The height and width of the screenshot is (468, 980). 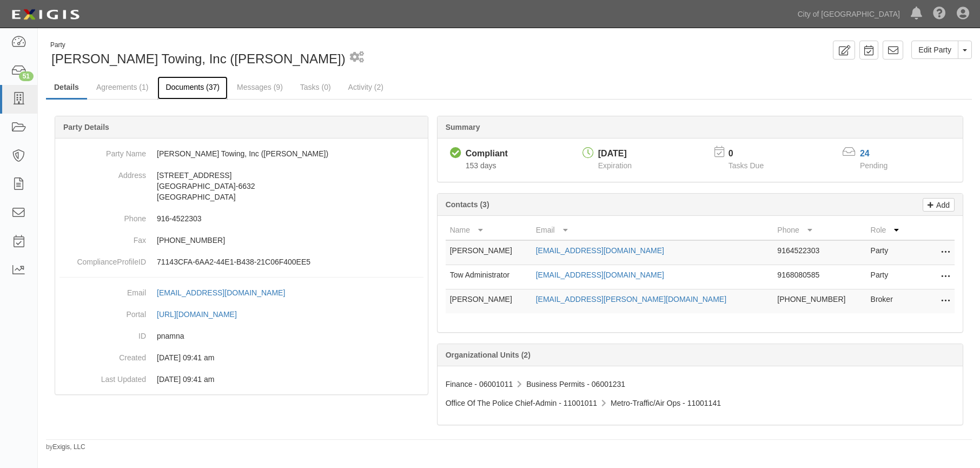 I want to click on span: Finance - 06001011, so click(x=479, y=384).